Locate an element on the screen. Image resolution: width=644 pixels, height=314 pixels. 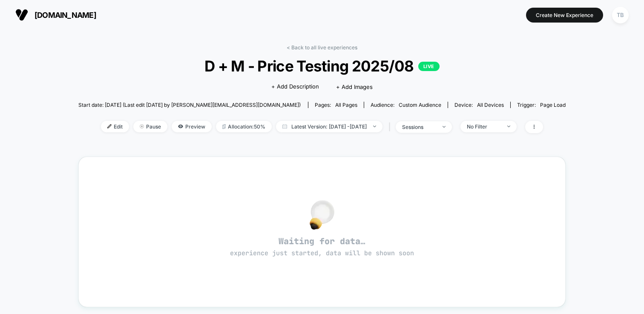
img: no_data is located at coordinates (322, 215).